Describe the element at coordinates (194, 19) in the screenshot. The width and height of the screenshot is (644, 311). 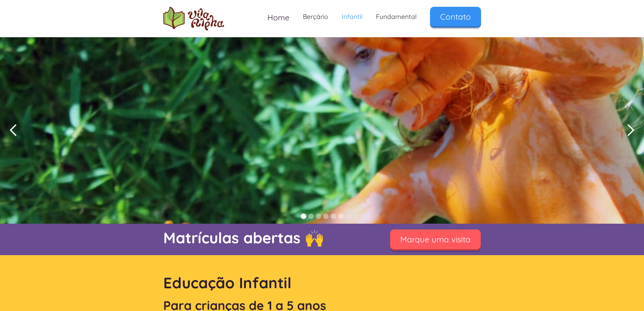
I see `img: logo Escola Vila Alpha` at that location.